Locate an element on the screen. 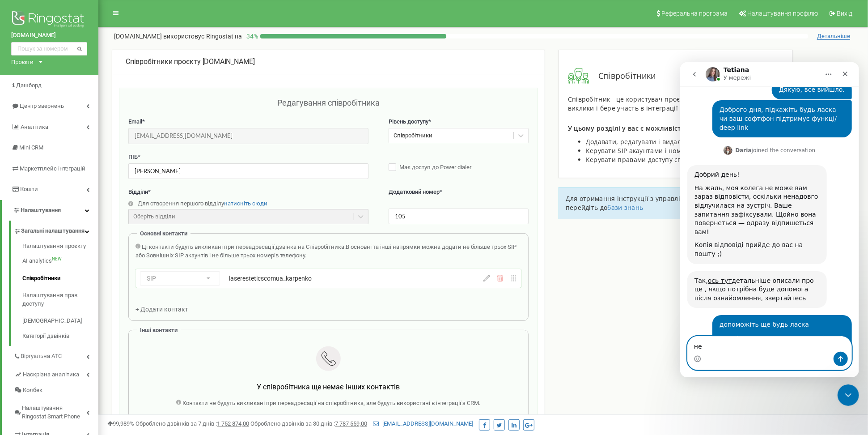 The height and width of the screenshot is (435, 868). input: Вкажіть додатковий номер is located at coordinates (458, 216).